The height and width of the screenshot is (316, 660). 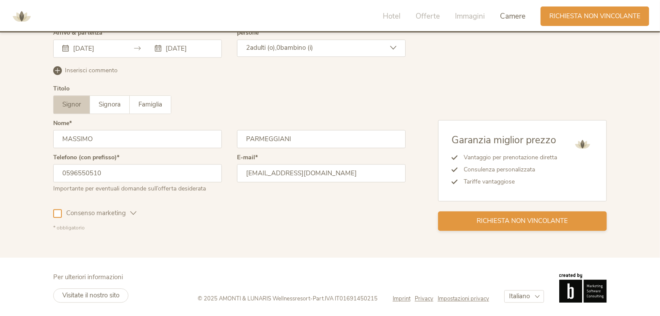 What do you see at coordinates (345, 298) in the screenshot?
I see `span: Part.IVA IT01691450215` at bounding box center [345, 298].